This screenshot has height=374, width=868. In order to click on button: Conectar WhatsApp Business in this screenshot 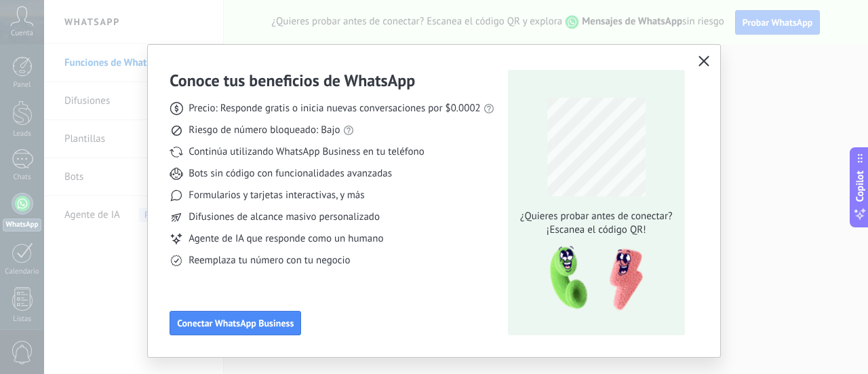, I will do `click(235, 323)`.